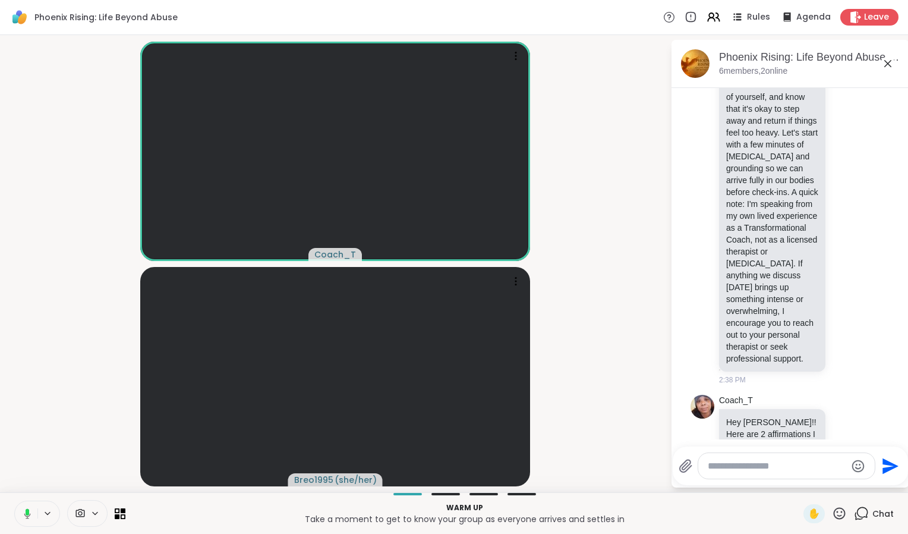 The width and height of the screenshot is (908, 534). Describe the element at coordinates (464, 507) in the screenshot. I see `p: Warm up` at that location.